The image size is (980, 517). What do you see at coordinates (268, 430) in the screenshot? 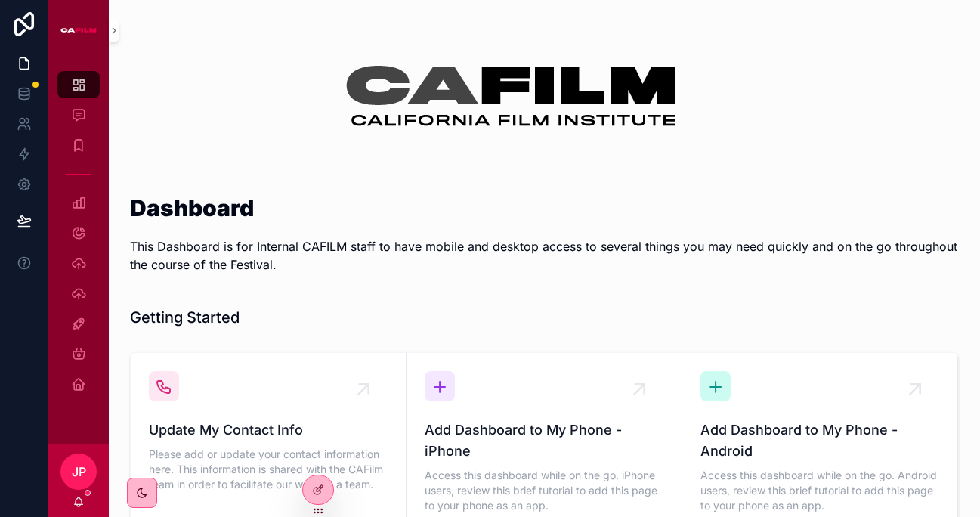
I see `span: Update My Contact Info` at bounding box center [268, 430].